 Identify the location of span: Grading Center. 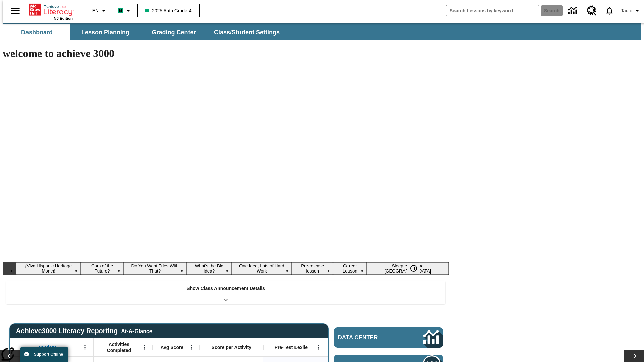
(173, 33).